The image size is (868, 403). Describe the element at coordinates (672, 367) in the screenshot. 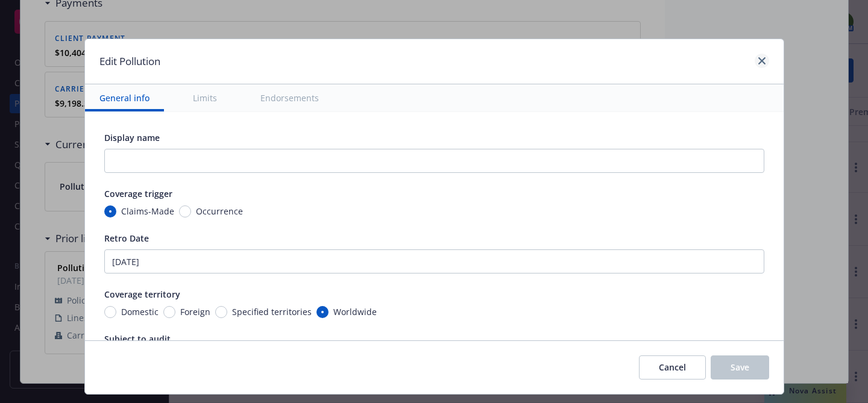

I see `span: Cancel` at that location.